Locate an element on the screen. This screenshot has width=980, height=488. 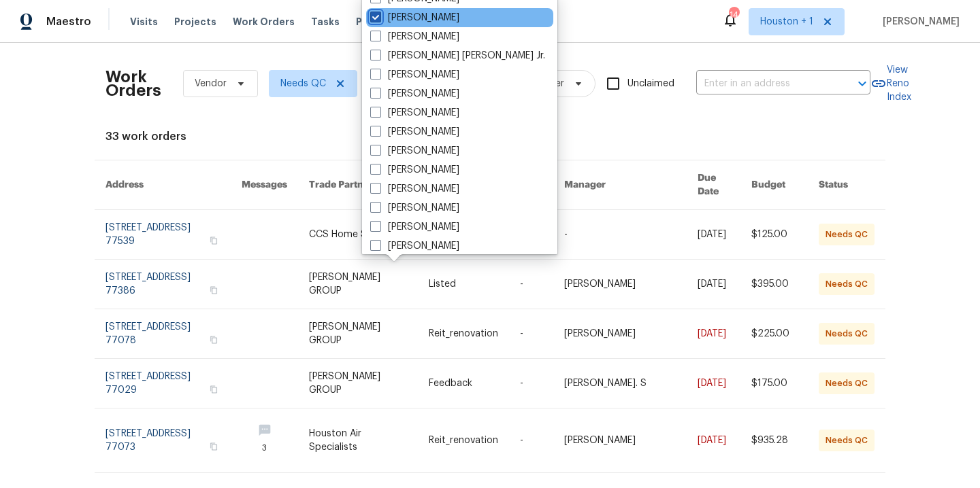
th: Messages is located at coordinates (264, 185).